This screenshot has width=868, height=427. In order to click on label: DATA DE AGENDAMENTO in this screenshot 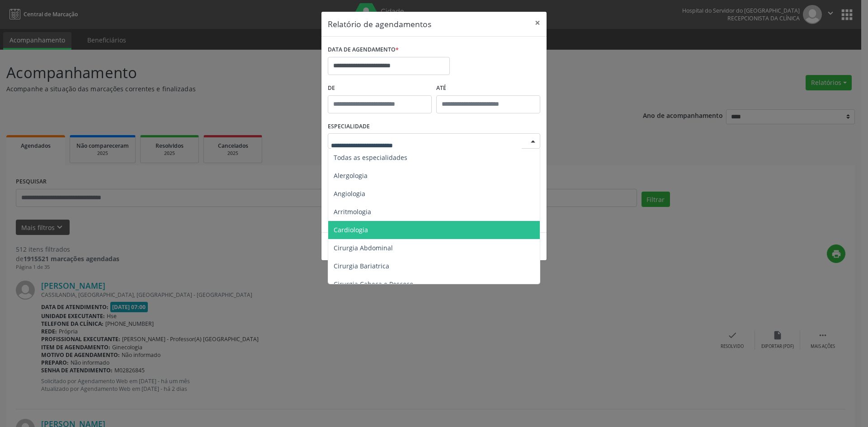, I will do `click(363, 49)`.